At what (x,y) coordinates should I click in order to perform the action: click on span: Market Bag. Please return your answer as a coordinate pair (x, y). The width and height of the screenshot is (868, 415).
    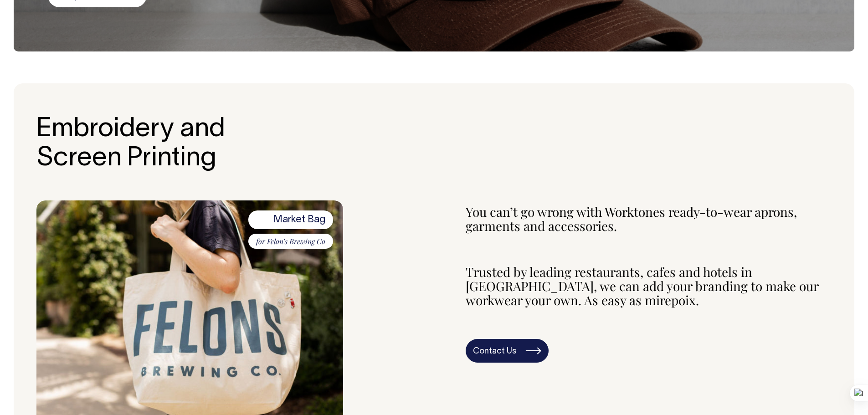
    Looking at the image, I should click on (291, 219).